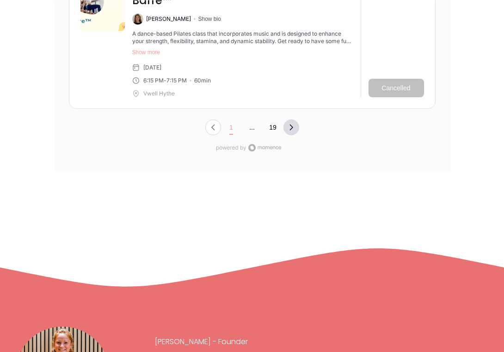 This screenshot has width=504, height=352. What do you see at coordinates (252, 127) in the screenshot?
I see `nav: Pagination navigation` at bounding box center [252, 127].